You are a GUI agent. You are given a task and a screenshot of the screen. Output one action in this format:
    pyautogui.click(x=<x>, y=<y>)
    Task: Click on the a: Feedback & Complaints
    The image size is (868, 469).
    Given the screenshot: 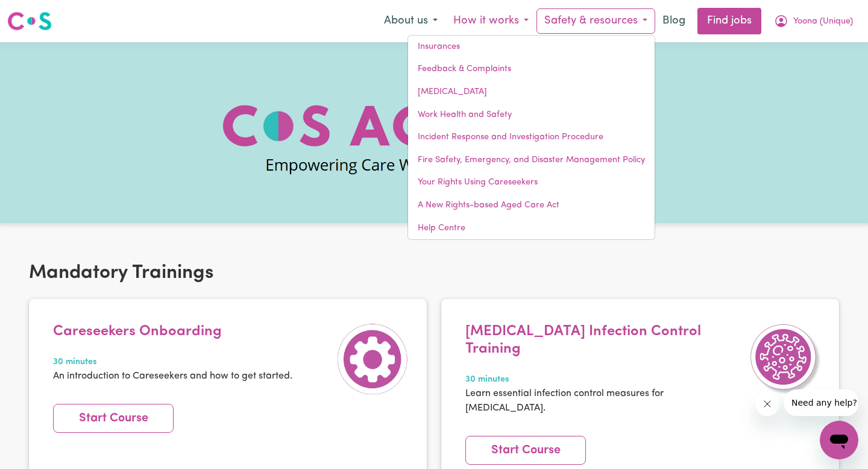 What is the action you would take?
    pyautogui.click(x=531, y=70)
    